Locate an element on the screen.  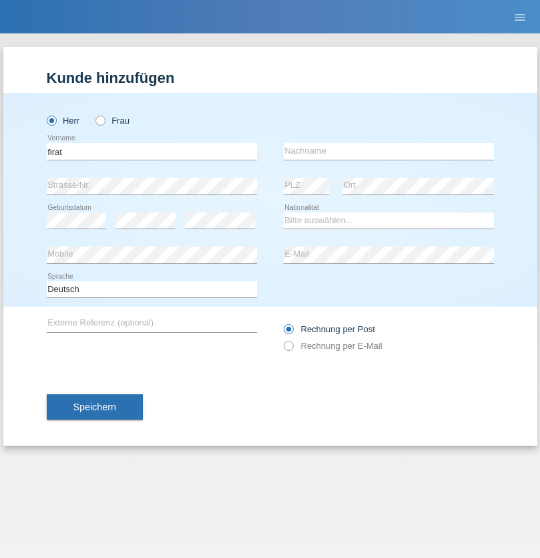
label: Frau is located at coordinates (112, 120).